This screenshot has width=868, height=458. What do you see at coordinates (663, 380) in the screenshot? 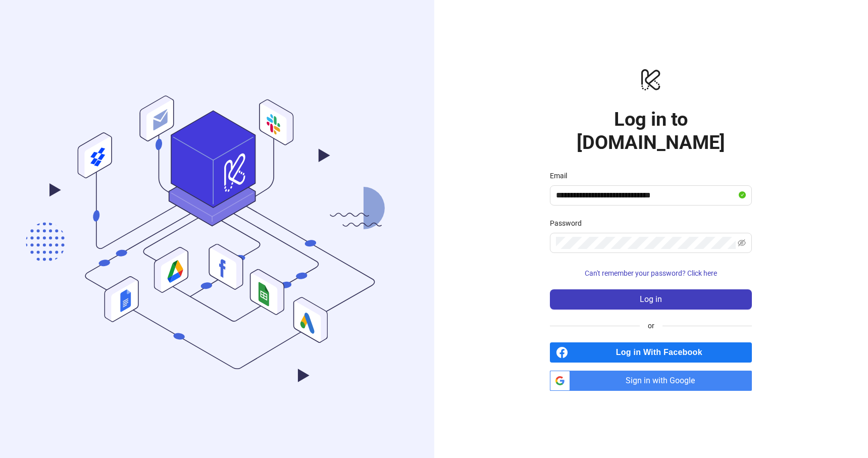
I see `span: Sign in with Google` at bounding box center [663, 380].